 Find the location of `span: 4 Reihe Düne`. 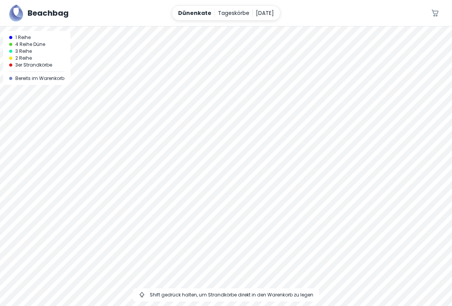

span: 4 Reihe Düne is located at coordinates (30, 44).